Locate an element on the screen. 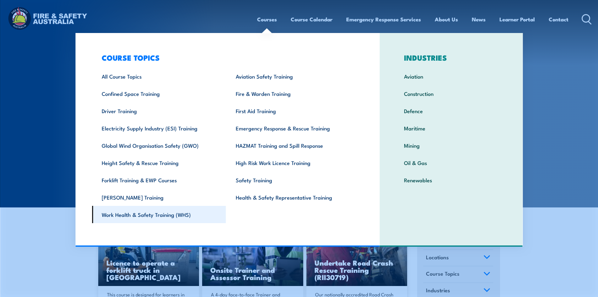 The image size is (598, 297). a: Renewables is located at coordinates (451, 180).